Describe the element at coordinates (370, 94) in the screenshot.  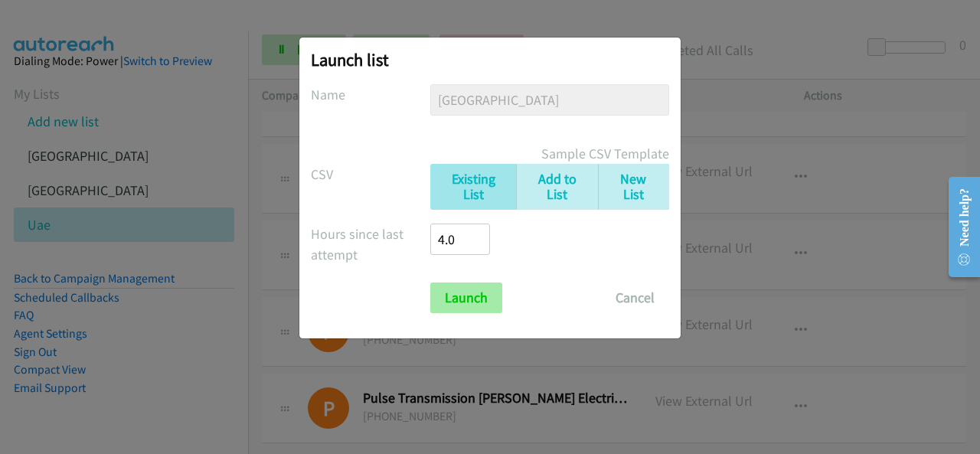
I see `label: Name` at that location.